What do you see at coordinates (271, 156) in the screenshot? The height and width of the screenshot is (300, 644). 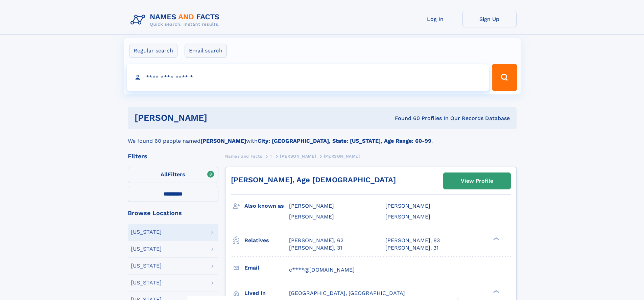 I see `span: T` at bounding box center [271, 156].